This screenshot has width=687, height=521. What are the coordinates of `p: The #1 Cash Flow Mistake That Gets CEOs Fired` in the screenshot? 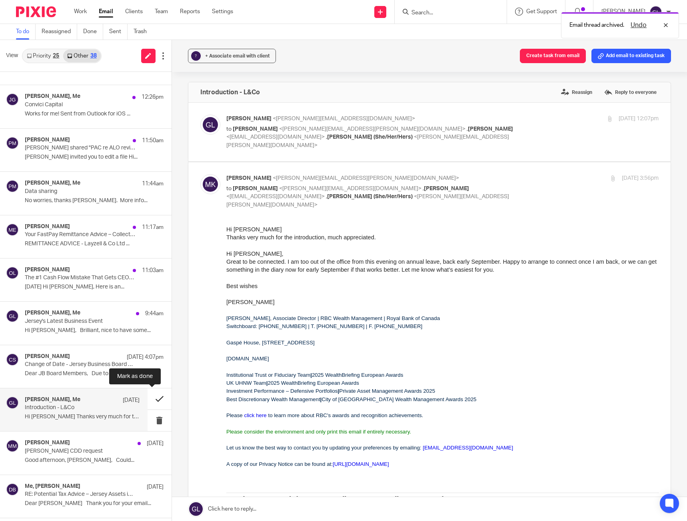 It's located at (80, 278).